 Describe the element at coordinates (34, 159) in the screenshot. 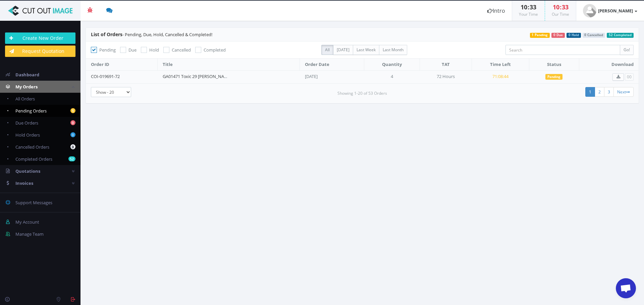

I see `span: Completed Orders` at that location.